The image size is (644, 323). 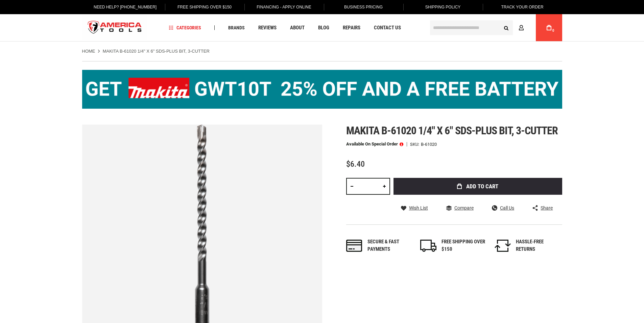 I want to click on button: Search, so click(x=506, y=28).